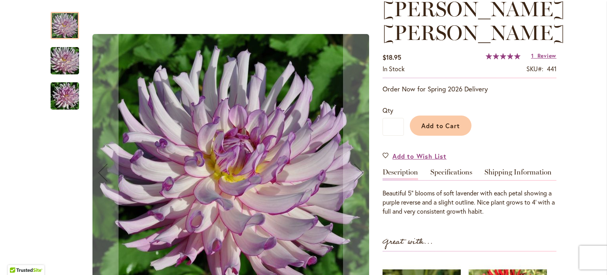 The width and height of the screenshot is (607, 275). I want to click on div: 100%, so click(503, 56).